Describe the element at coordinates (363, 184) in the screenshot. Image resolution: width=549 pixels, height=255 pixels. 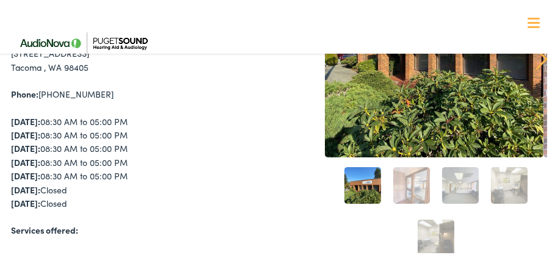
I see `a: 1` at that location.